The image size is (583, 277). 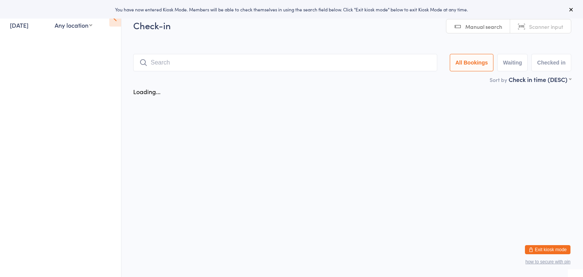 I want to click on span: Scanner input, so click(x=546, y=27).